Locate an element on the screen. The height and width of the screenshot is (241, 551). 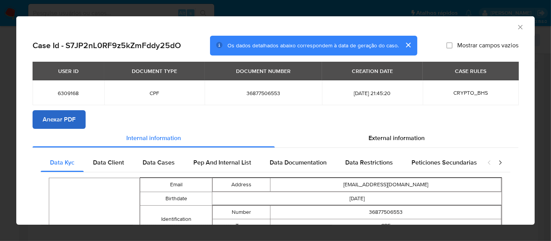
span: Data Restrictions is located at coordinates (369, 162).